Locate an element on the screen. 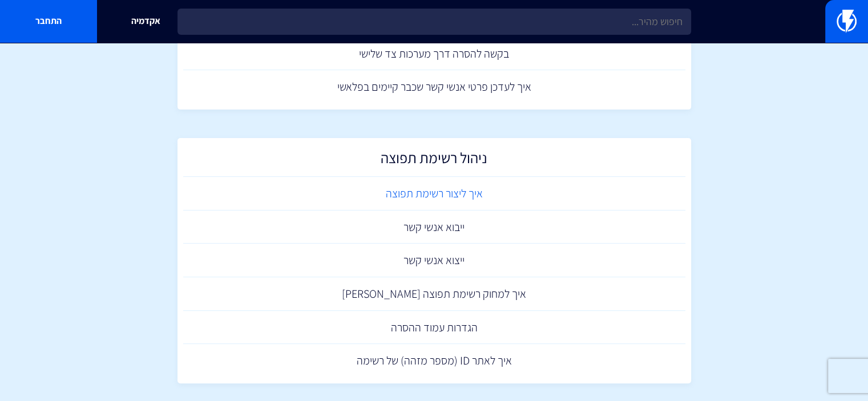 The width and height of the screenshot is (868, 401). a: איך לעדכן פרטי אנשי קשר שכבר קיימים בפלאשי is located at coordinates (434, 87).